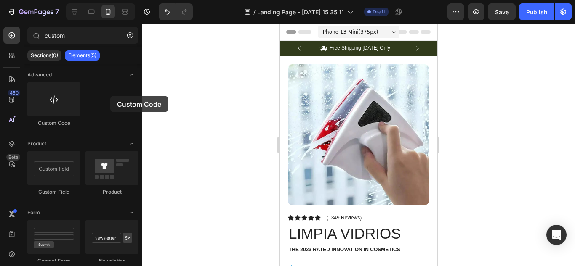 The width and height of the screenshot is (575, 266). Describe the element at coordinates (379, 12) in the screenshot. I see `span: Draft` at that location.